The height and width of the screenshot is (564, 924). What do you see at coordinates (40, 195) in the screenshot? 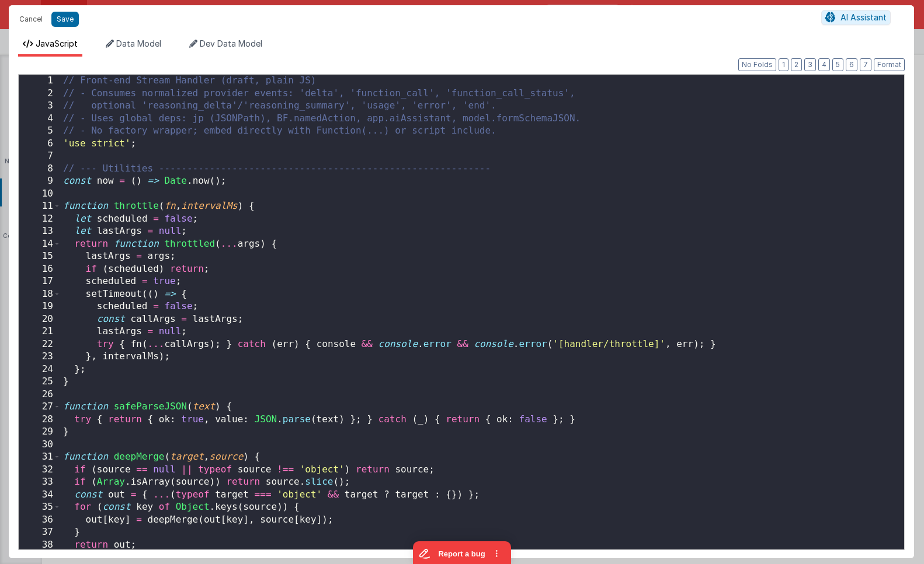
I see `div: 10` at bounding box center [40, 195].